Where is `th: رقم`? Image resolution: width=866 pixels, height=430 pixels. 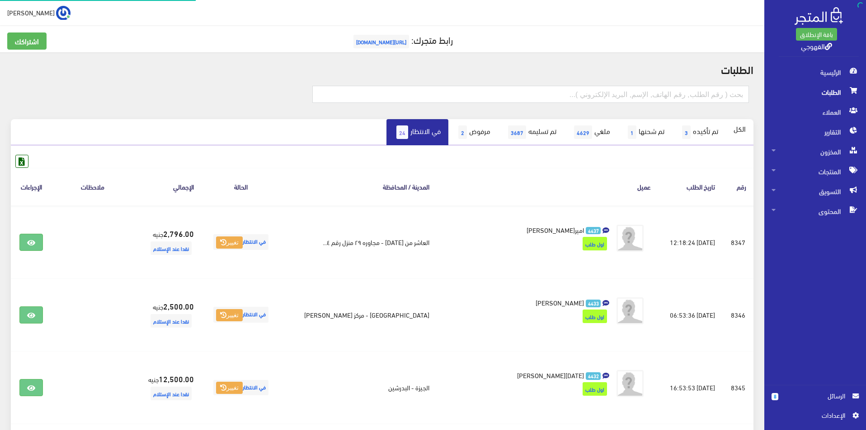 th: رقم is located at coordinates (737, 187).